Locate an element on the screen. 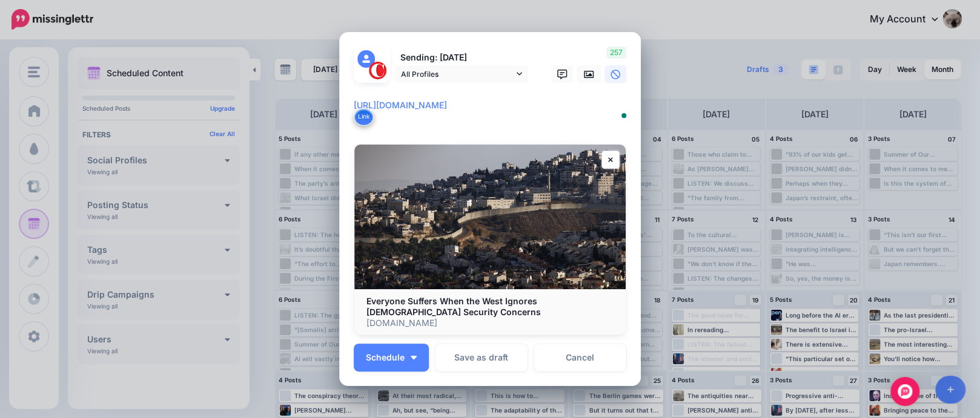 This screenshot has width=980, height=418. textarea: To enrich screen reader interactions, please activate Accessibility in Grammarly extension settings is located at coordinates (493, 112).